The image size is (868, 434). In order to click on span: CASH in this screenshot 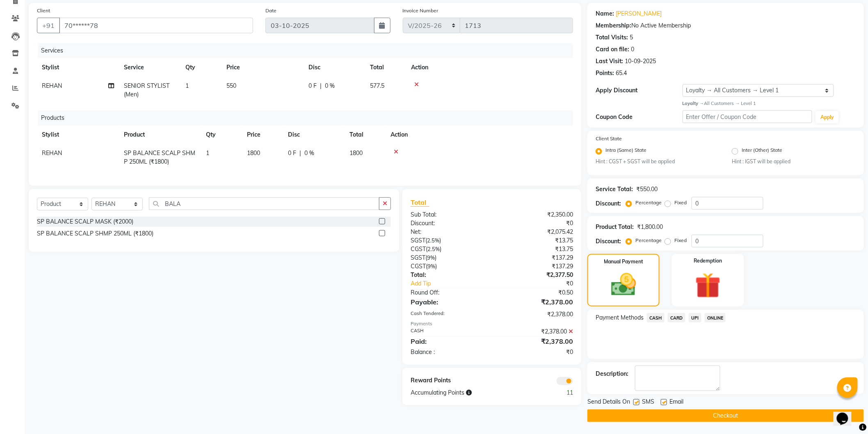, I will do `click(656, 318)`.